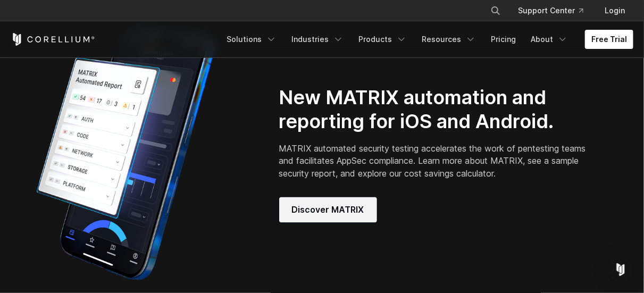 This screenshot has height=293, width=644. I want to click on a: Free Trial, so click(609, 39).